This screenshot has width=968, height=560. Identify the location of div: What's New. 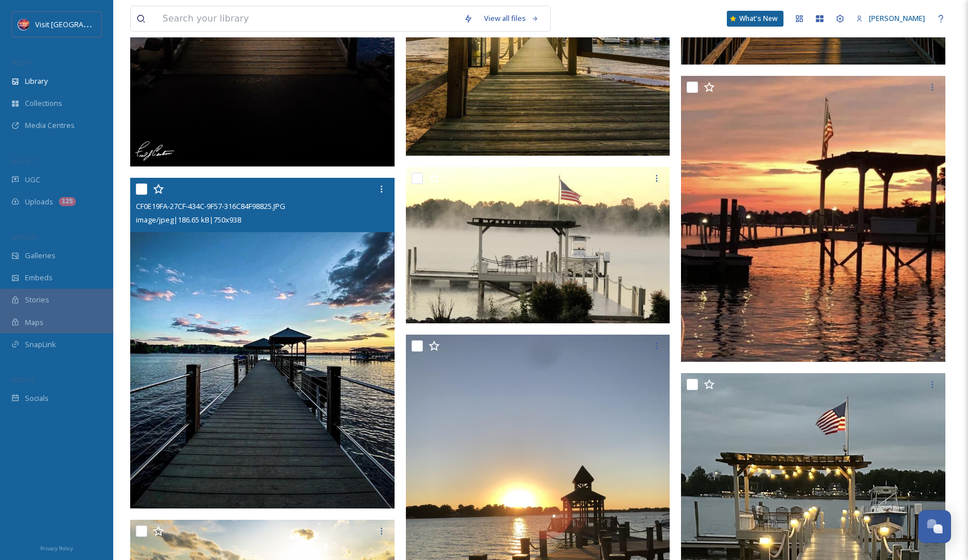
(756, 19).